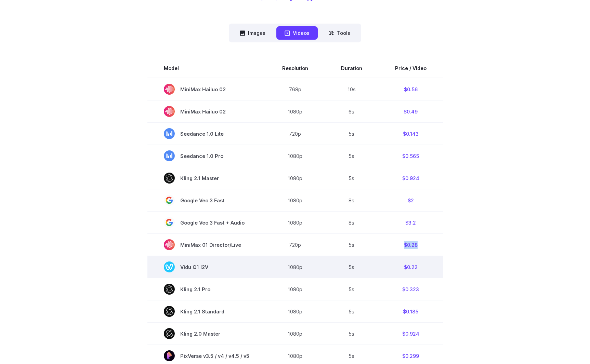  Describe the element at coordinates (207, 334) in the screenshot. I see `span: Kling 2.0 Master` at that location.